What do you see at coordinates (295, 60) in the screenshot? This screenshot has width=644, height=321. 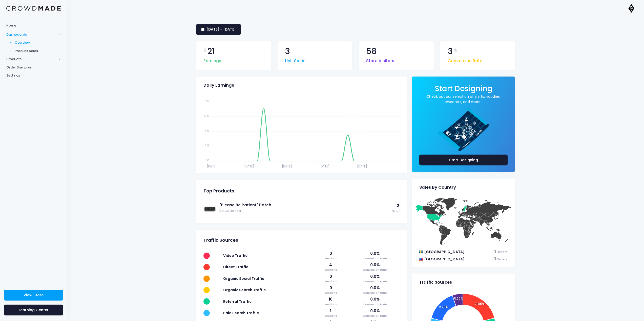 I see `span: Unit Sales` at bounding box center [295, 60].